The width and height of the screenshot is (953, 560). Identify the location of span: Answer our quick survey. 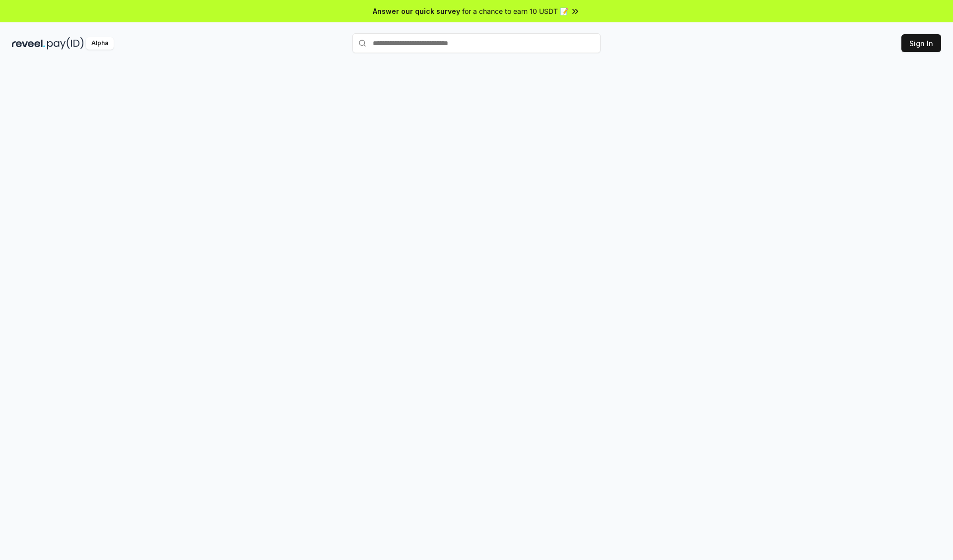
(416, 11).